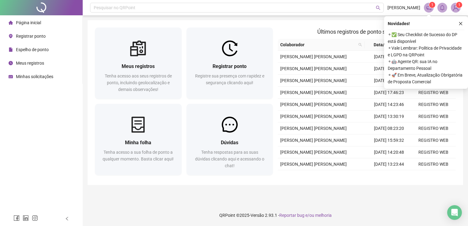 This screenshot has width=468, height=226. Describe the element at coordinates (399, 24) in the screenshot. I see `span: Novidades !` at that location.